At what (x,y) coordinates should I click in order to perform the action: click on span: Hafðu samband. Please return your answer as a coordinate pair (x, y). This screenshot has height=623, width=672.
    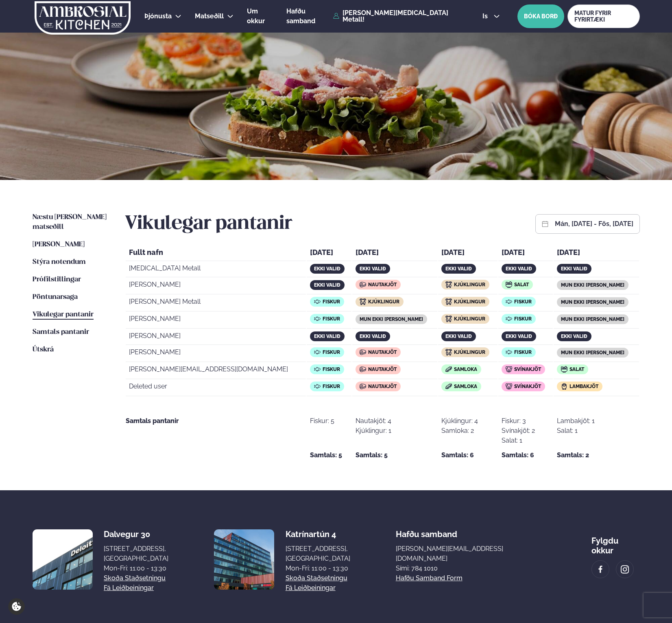
    Looking at the image, I should click on (426, 531).